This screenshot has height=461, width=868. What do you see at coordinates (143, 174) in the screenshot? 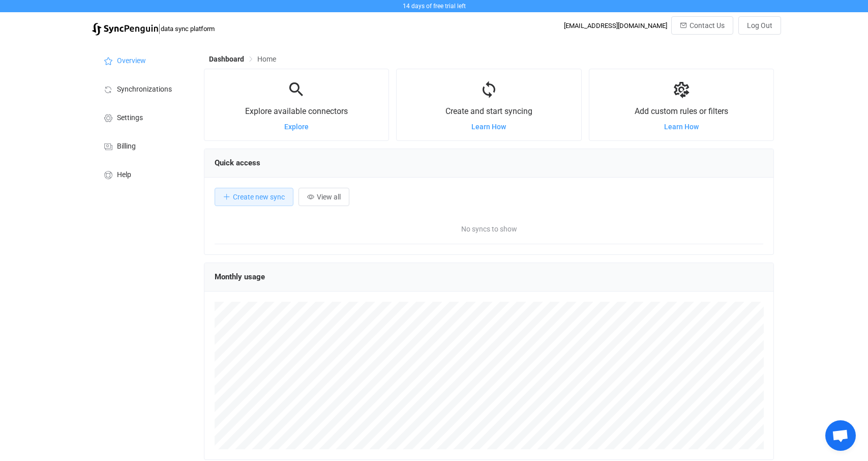
I see `a: Help` at bounding box center [143, 174].